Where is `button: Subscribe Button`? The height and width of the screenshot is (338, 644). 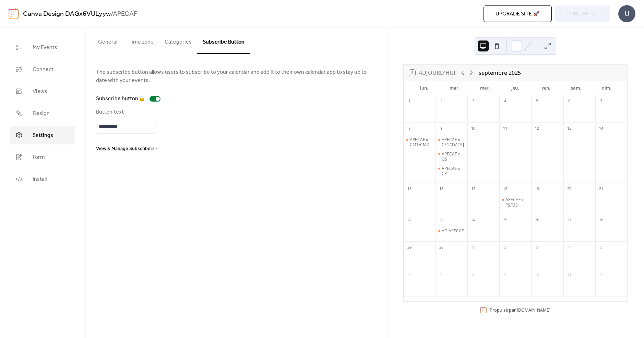 button: Subscribe Button is located at coordinates (224, 41).